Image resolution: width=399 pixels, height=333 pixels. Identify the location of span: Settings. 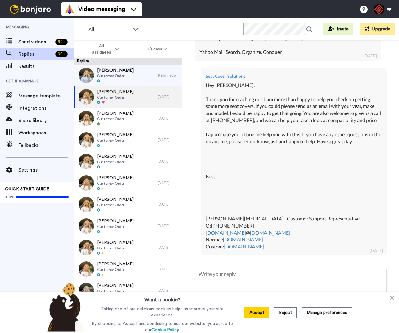
(46, 170).